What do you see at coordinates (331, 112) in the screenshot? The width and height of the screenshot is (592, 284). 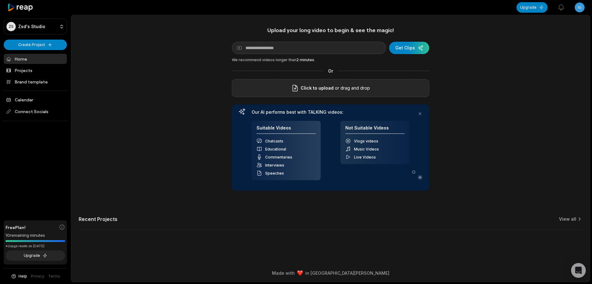 I see `h3: Our AI performs best with TALKING videos:` at bounding box center [331, 112].